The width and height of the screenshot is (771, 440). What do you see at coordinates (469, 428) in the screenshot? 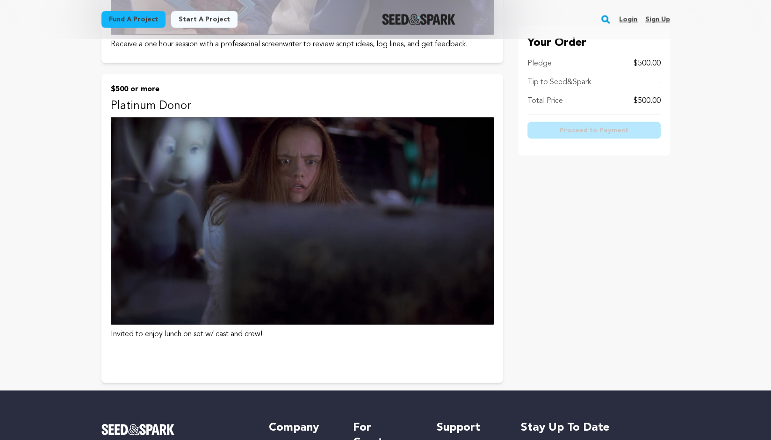
I see `h5: Support` at bounding box center [469, 428].